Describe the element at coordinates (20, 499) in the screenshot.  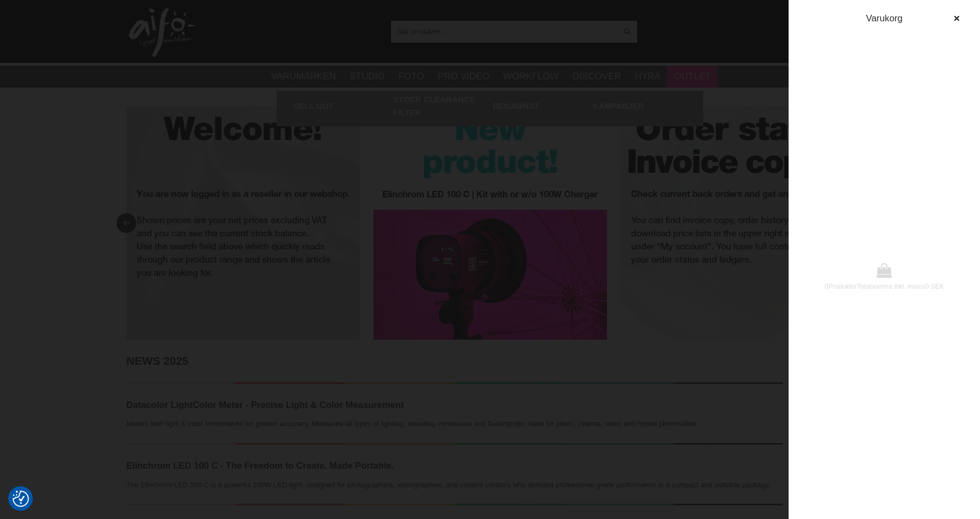
I see `button: Samtyckesinställningar` at that location.